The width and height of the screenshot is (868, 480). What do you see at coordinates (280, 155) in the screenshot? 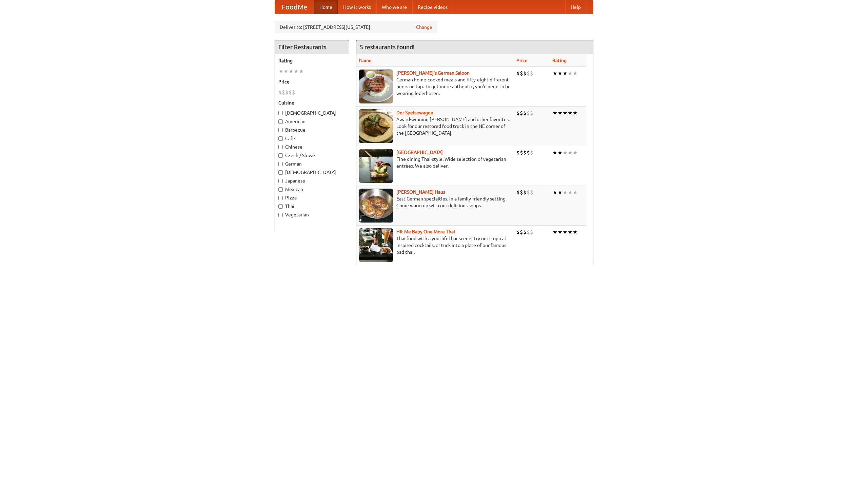
I see `input: Czech / Slovak` at bounding box center [280, 155].